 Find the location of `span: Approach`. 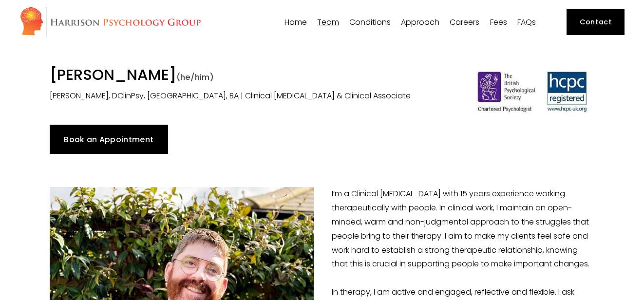

span: Approach is located at coordinates (420, 22).